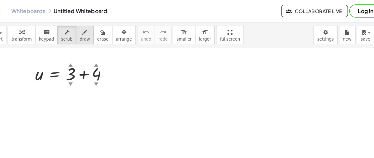 The width and height of the screenshot is (374, 158). Describe the element at coordinates (364, 36) in the screenshot. I see `span: load` at that location.